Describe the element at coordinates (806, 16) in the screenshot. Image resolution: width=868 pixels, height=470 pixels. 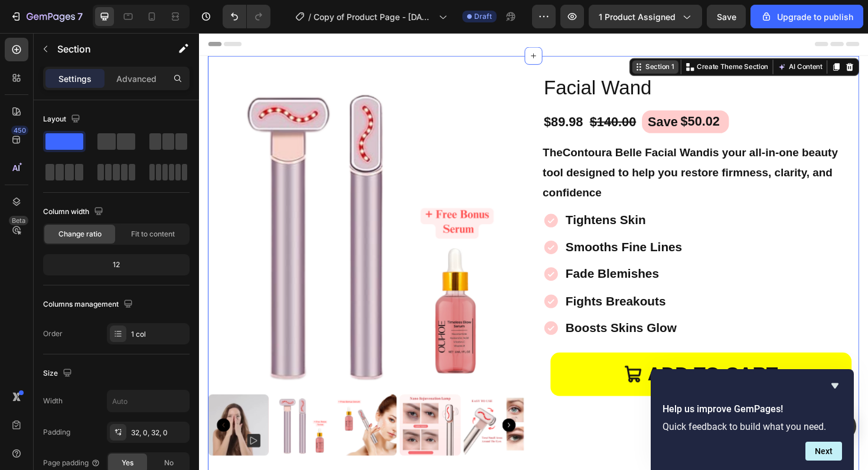
I see `div: Upgrade to publish` at that location.